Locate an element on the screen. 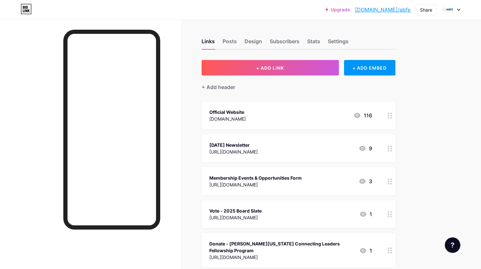 The width and height of the screenshot is (481, 269). div: Design is located at coordinates (253, 43).